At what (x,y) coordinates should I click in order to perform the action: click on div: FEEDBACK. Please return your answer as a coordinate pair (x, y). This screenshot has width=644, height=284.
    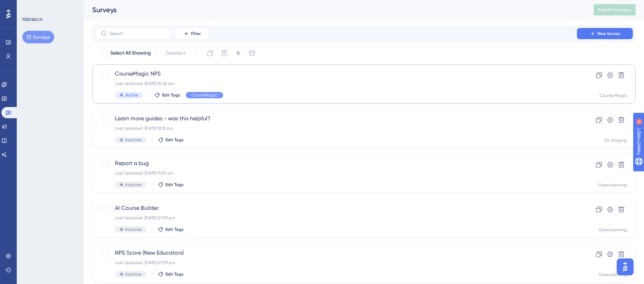
    Looking at the image, I should click on (32, 20).